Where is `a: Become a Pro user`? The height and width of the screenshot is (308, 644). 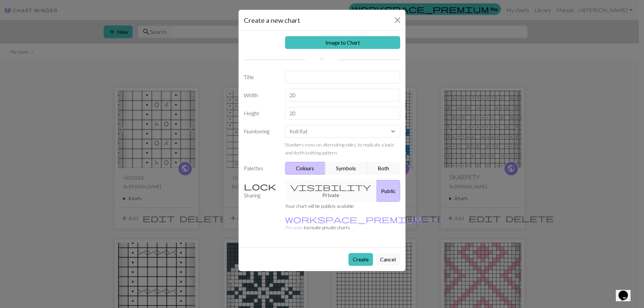 a: Become a Pro user is located at coordinates (363, 223).